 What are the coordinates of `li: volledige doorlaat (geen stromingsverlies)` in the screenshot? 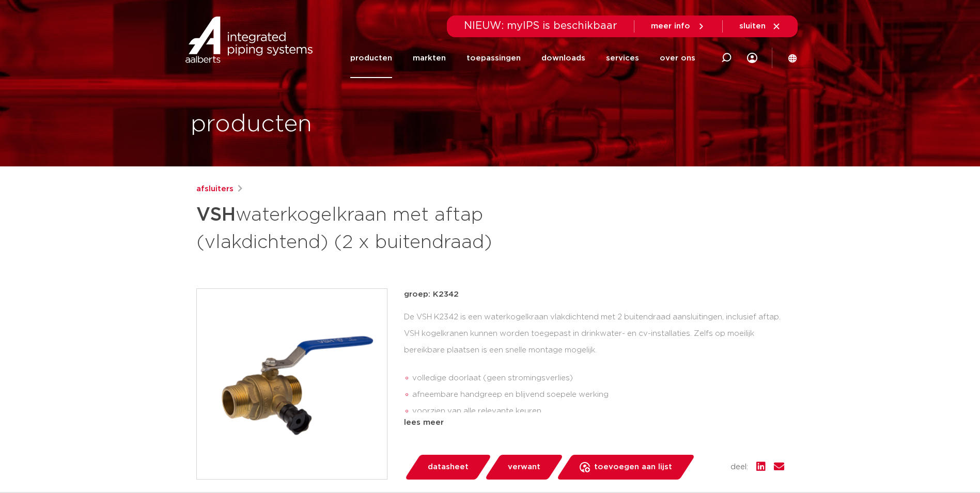 It's located at (598, 378).